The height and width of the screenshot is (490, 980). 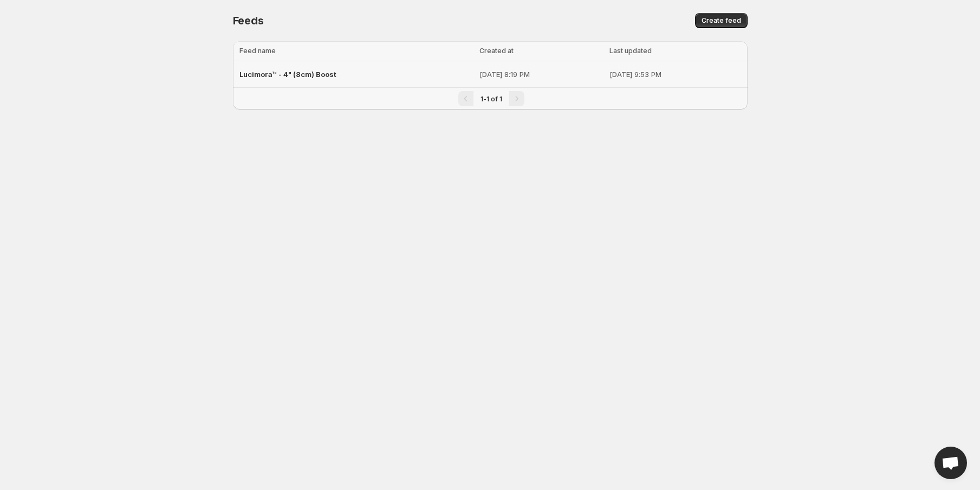 I want to click on span: Last updated, so click(x=630, y=51).